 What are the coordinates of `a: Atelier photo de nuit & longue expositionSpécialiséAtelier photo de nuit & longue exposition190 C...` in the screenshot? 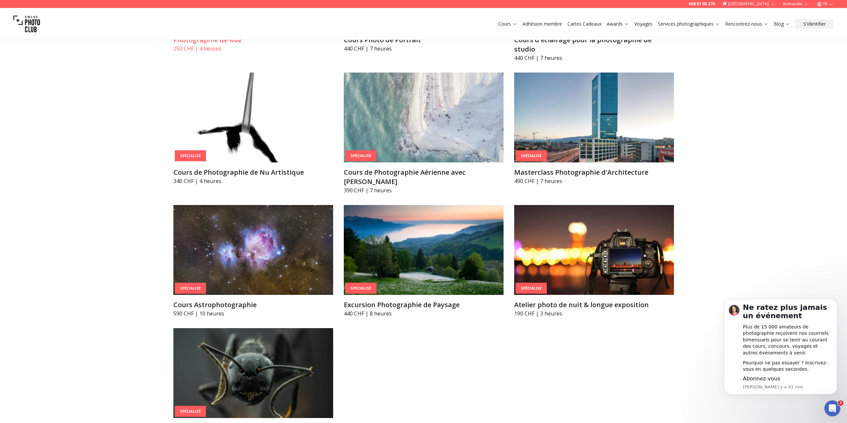 It's located at (594, 261).